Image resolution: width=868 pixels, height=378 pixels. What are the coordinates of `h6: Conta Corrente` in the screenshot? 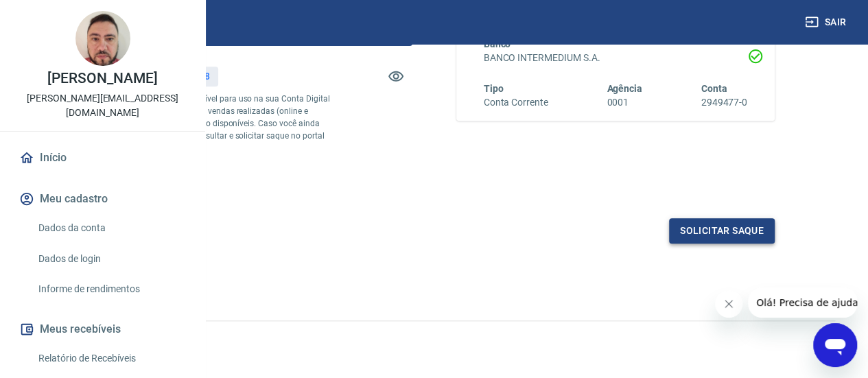 It's located at (516, 102).